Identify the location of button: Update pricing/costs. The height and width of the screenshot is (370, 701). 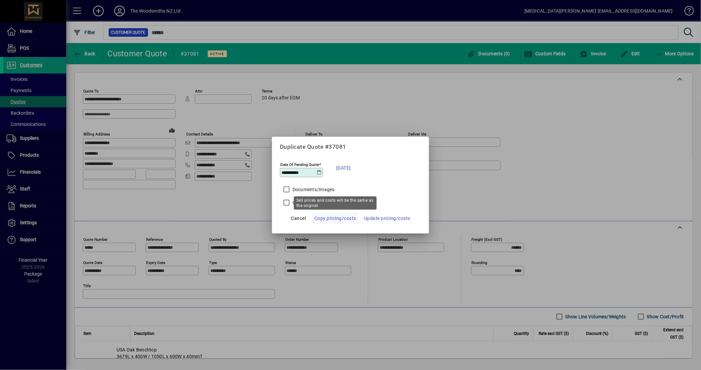
(387, 218).